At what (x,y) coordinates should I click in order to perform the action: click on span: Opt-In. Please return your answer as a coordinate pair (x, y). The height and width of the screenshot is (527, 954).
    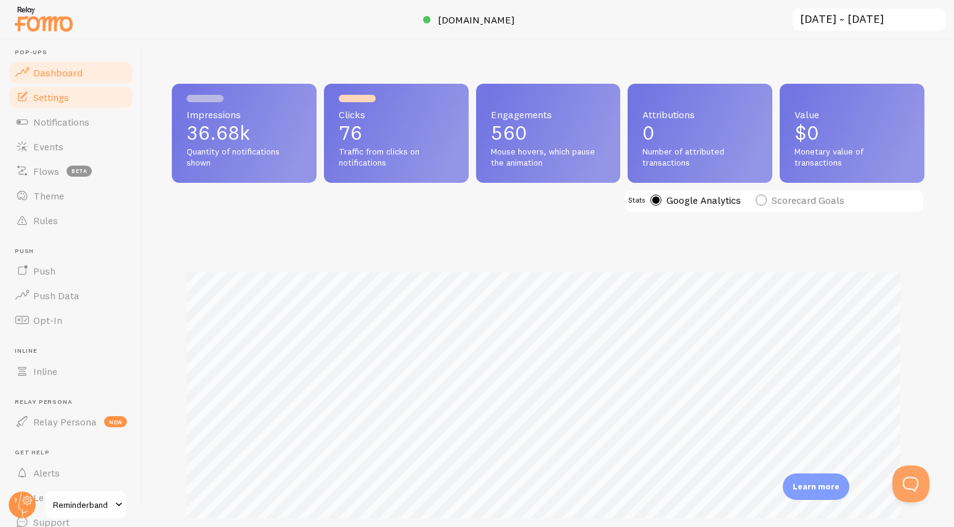
    Looking at the image, I should click on (47, 320).